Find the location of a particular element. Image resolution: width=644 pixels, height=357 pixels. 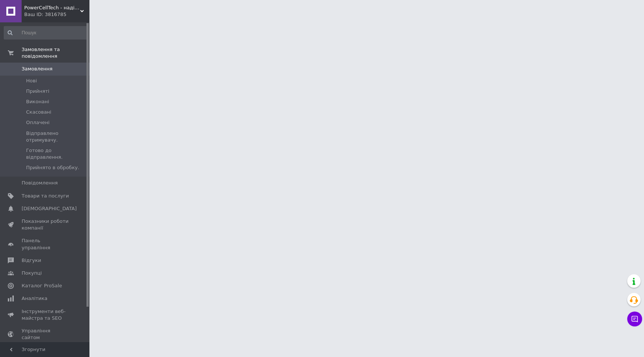

input: Пошук is located at coordinates (46, 33).